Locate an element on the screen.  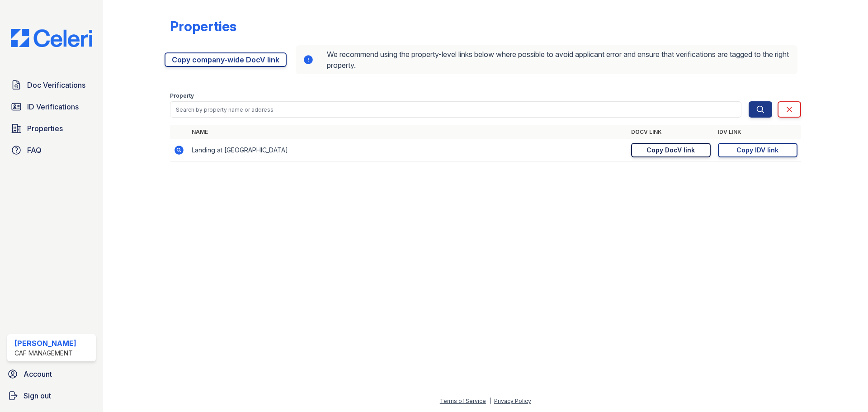
a: Doc Verifications is located at coordinates (51, 85).